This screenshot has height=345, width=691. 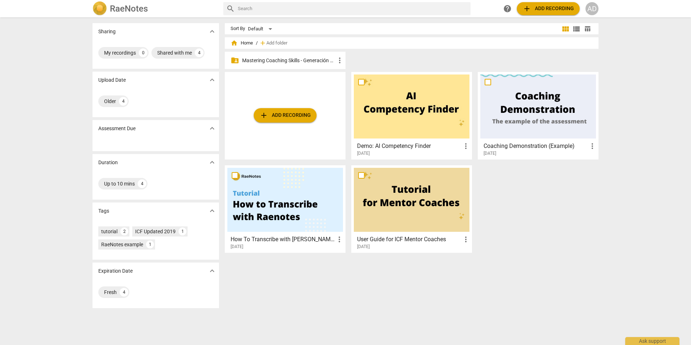 I want to click on span: view_list, so click(x=576, y=29).